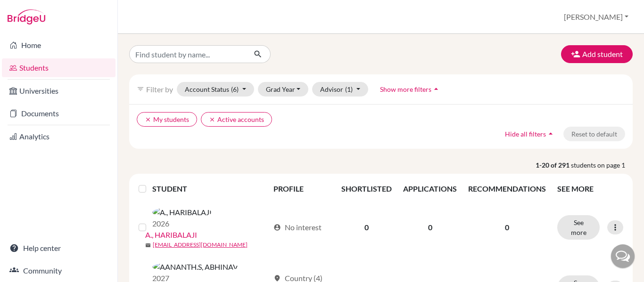 The width and height of the screenshot is (644, 282). What do you see at coordinates (601, 164) in the screenshot?
I see `span: students on page 1` at bounding box center [601, 164].